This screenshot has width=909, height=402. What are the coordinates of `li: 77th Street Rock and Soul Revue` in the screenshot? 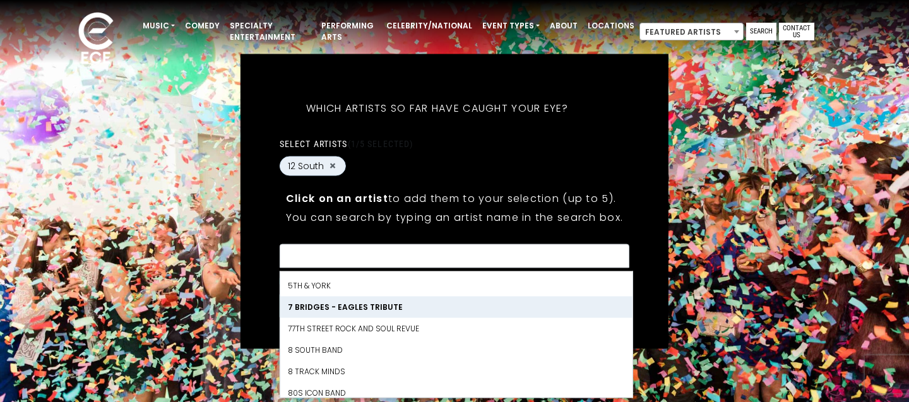 It's located at (456, 328).